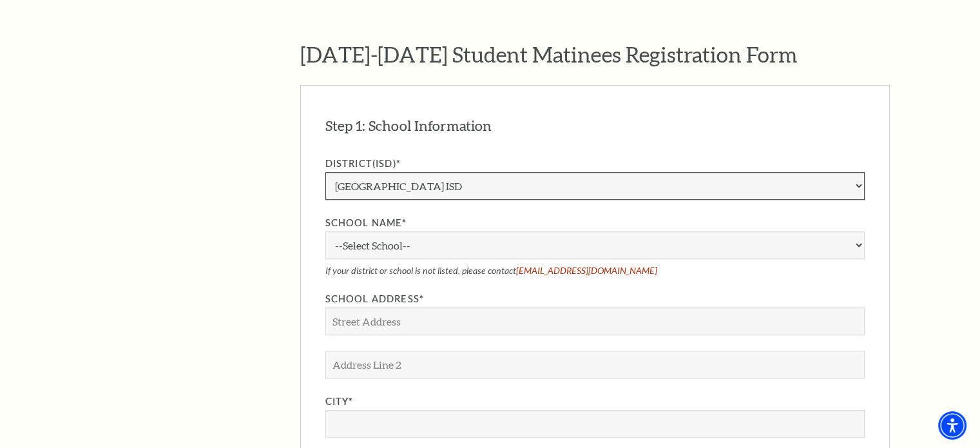 The height and width of the screenshot is (448, 980). What do you see at coordinates (594, 270) in the screenshot?
I see `p: If your district or school is not listed, please contact` at bounding box center [594, 270].